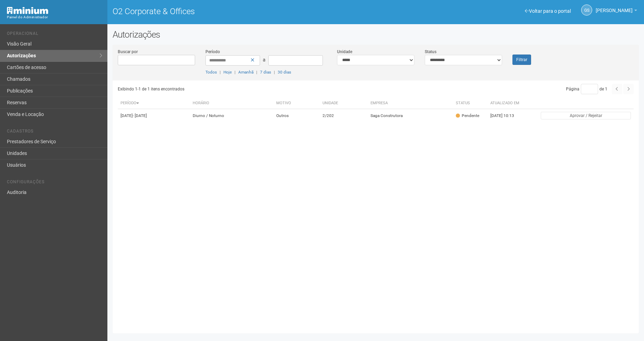 The height and width of the screenshot is (341, 644). What do you see at coordinates (227, 72) in the screenshot?
I see `a: Hoje` at bounding box center [227, 72].